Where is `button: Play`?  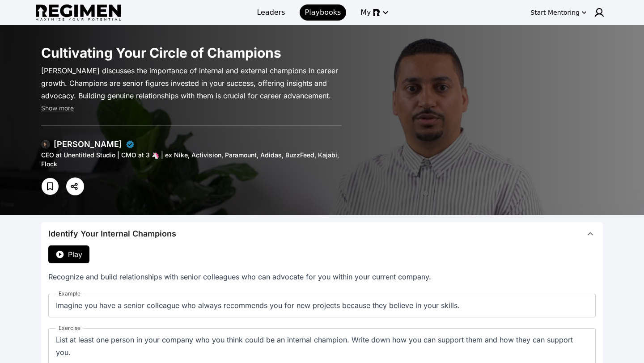 button: Play is located at coordinates (69, 255).